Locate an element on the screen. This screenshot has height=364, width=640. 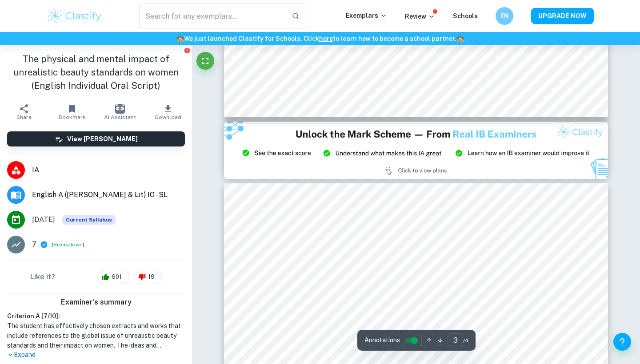
span: Download is located at coordinates (168, 117).